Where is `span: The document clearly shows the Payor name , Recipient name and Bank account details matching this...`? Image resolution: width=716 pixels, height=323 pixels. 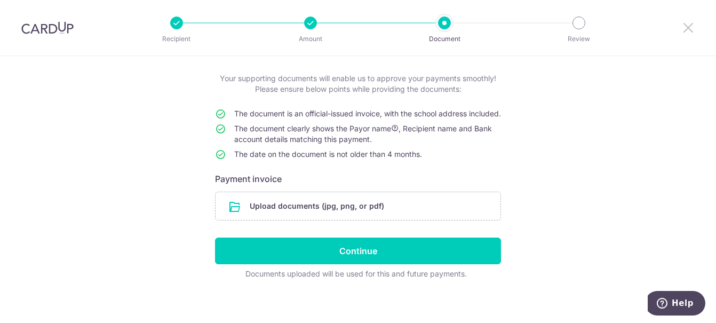 span: The document clearly shows the Payor name , Recipient name and Bank account details matching this... is located at coordinates (363, 133).